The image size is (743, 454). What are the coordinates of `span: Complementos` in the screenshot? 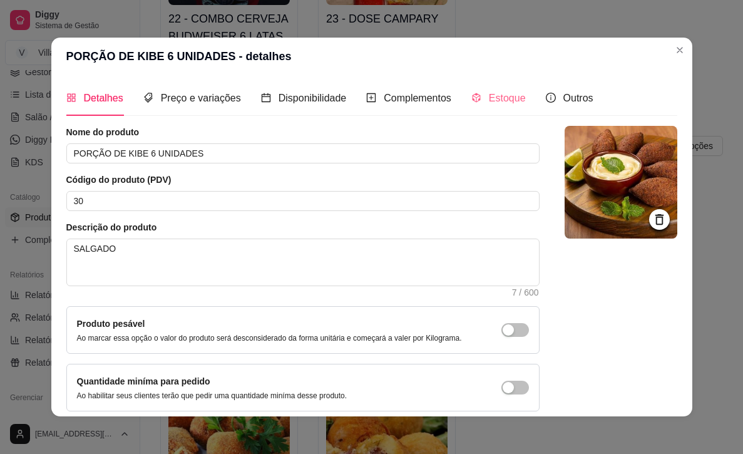 It's located at (418, 98).